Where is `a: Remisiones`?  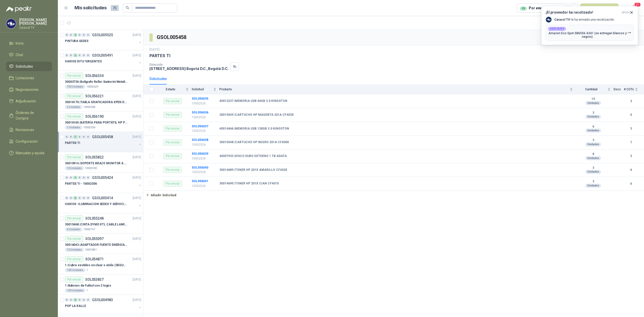 a: Remisiones is located at coordinates (29, 130).